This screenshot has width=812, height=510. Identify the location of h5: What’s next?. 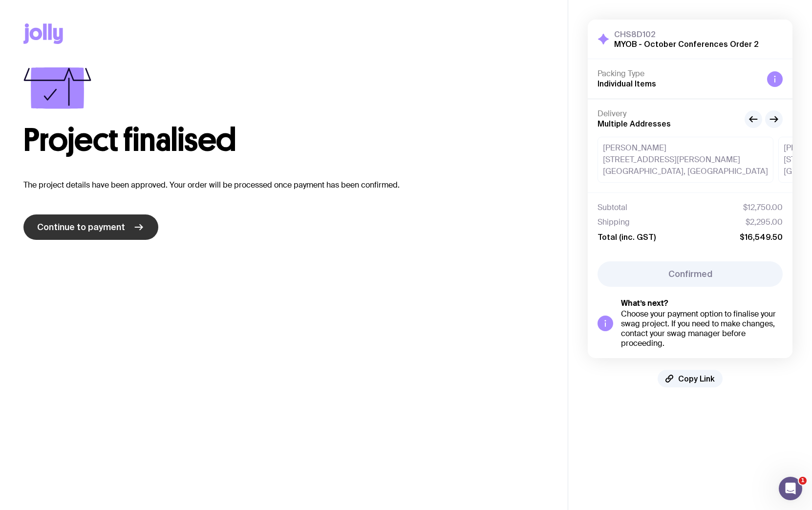
(702, 304).